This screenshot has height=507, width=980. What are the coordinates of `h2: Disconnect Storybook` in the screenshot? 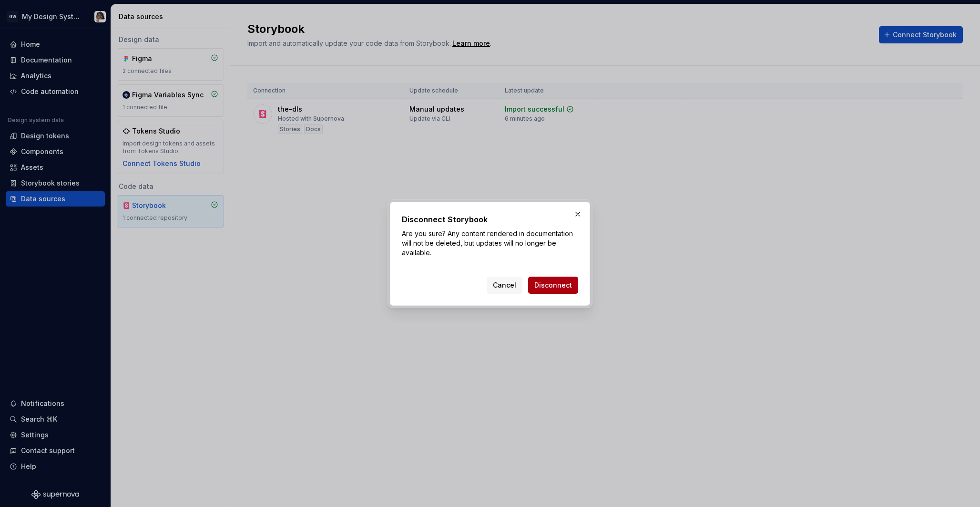 It's located at (490, 219).